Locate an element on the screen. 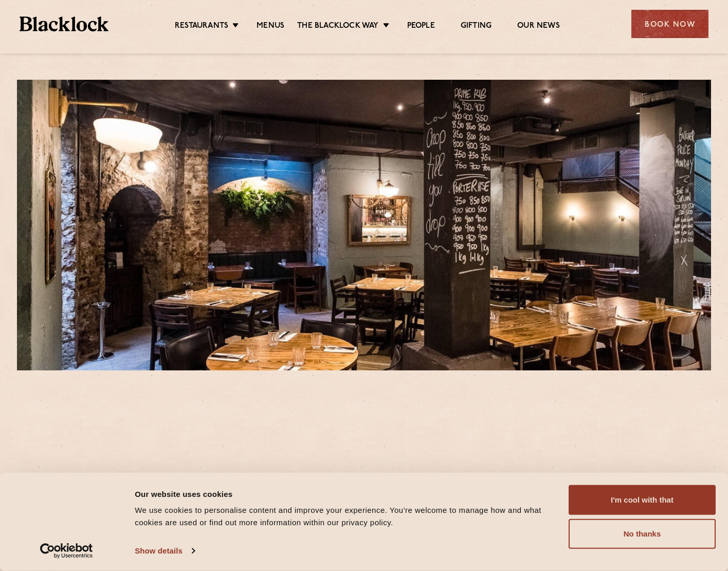 The width and height of the screenshot is (728, 571). button: No thanks is located at coordinates (642, 534).